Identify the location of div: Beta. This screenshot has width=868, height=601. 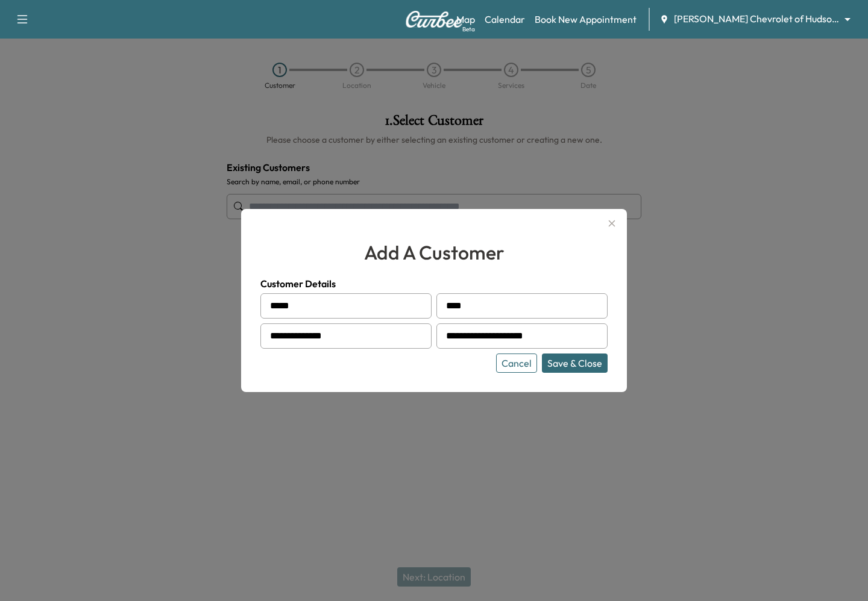
(468, 29).